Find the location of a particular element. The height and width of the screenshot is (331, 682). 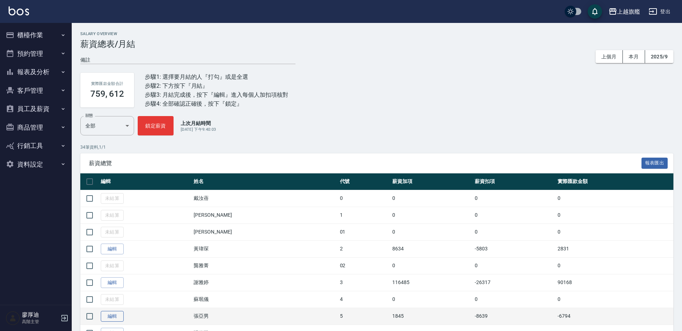

button: 報表匯出 is located at coordinates (655, 163).